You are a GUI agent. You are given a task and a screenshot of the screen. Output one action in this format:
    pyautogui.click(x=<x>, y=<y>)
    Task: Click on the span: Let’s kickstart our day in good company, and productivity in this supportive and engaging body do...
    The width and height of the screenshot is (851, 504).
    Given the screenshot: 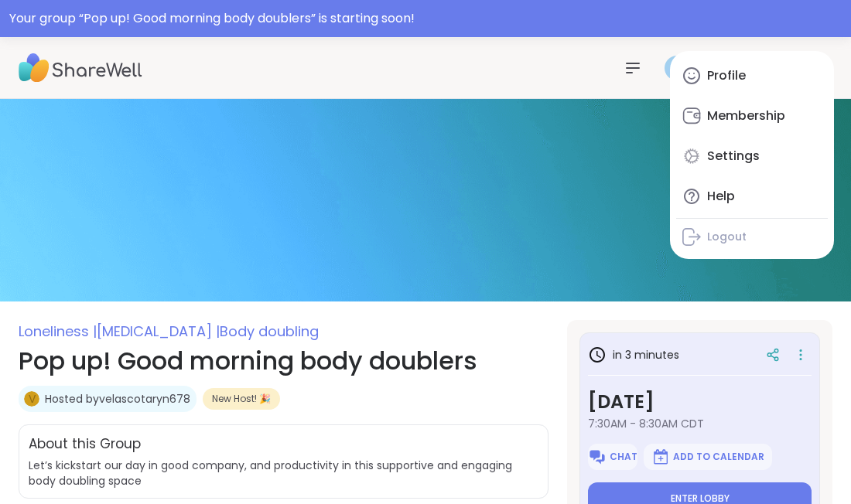 What is the action you would take?
    pyautogui.click(x=283, y=473)
    